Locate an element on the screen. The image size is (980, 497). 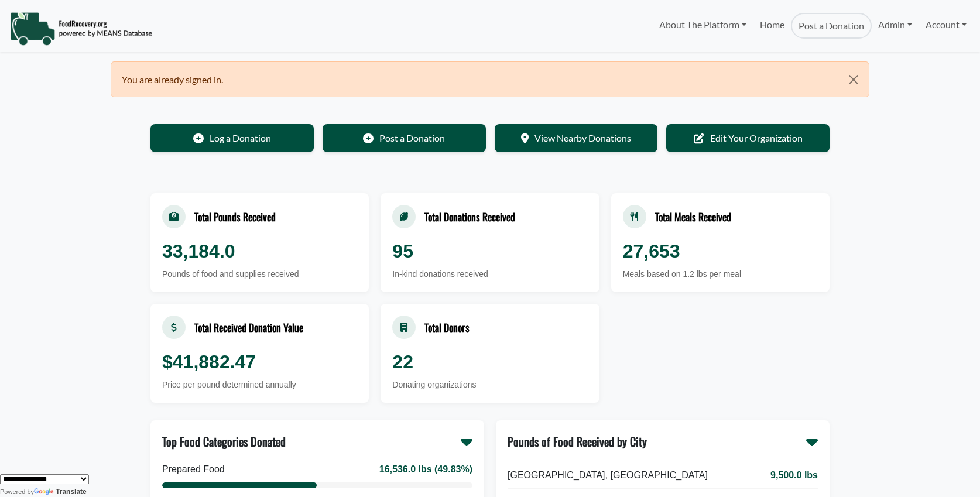
div: Price per pound determined annually is located at coordinates (259, 384).